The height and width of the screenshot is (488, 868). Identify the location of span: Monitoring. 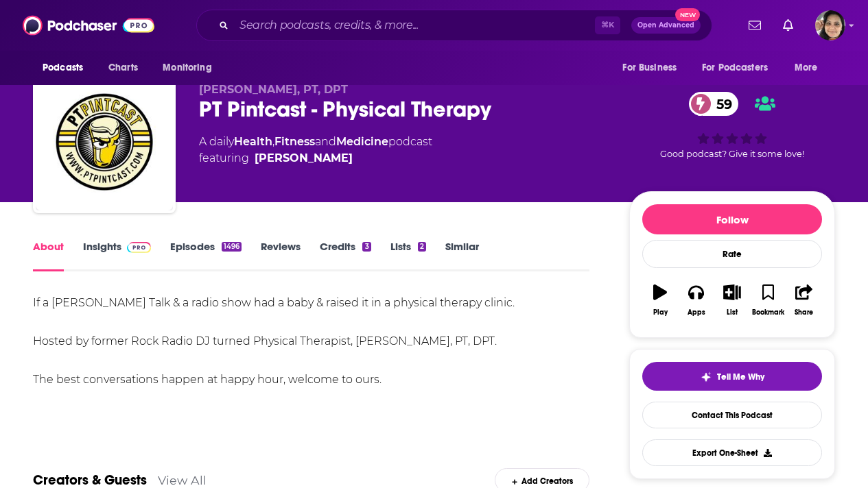
(187, 68).